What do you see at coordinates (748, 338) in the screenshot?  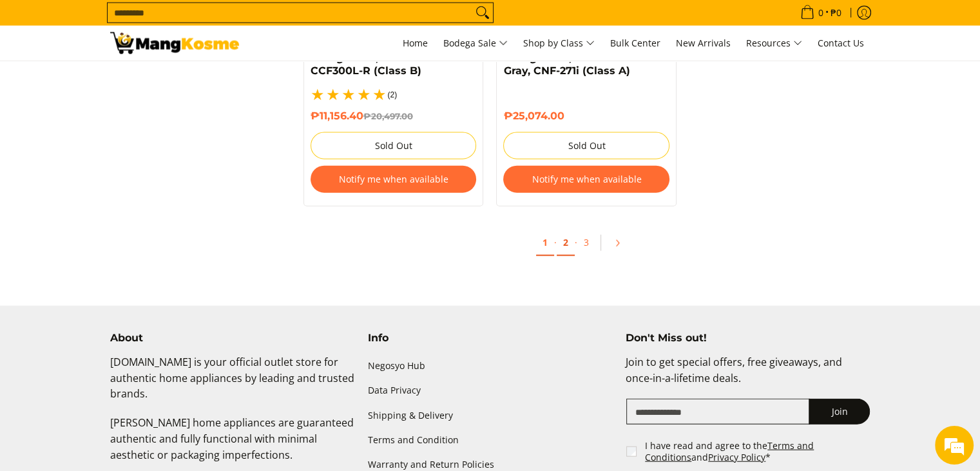 I see `h4: Don't Miss out!` at bounding box center [748, 338].